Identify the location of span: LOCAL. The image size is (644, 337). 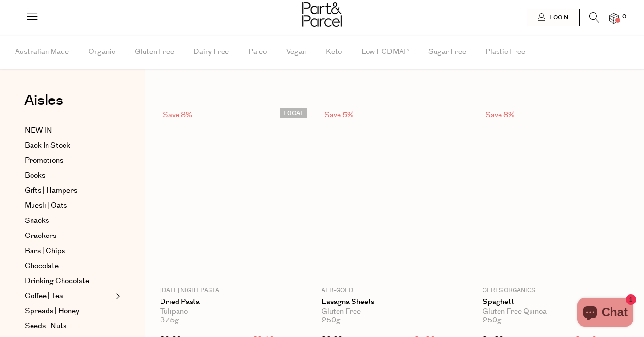
(294, 113).